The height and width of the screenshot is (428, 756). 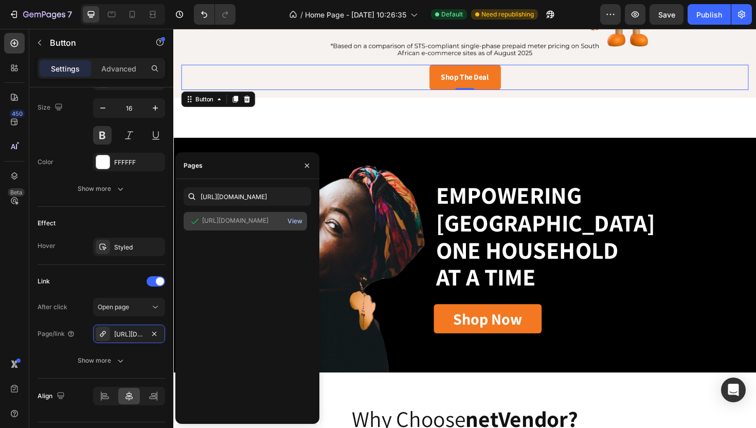 What do you see at coordinates (45, 162) in the screenshot?
I see `div: Color` at bounding box center [45, 162].